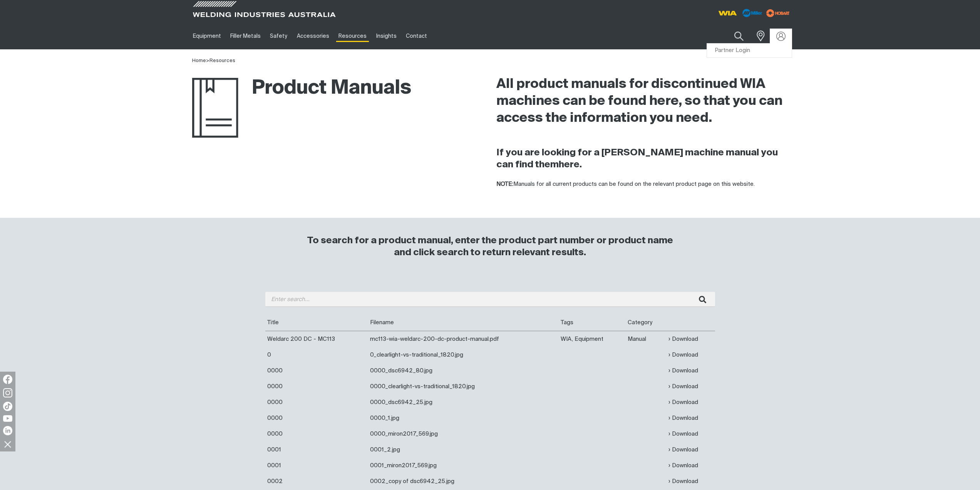  What do you see at coordinates (738, 36) in the screenshot?
I see `button: Search products` at bounding box center [738, 36].